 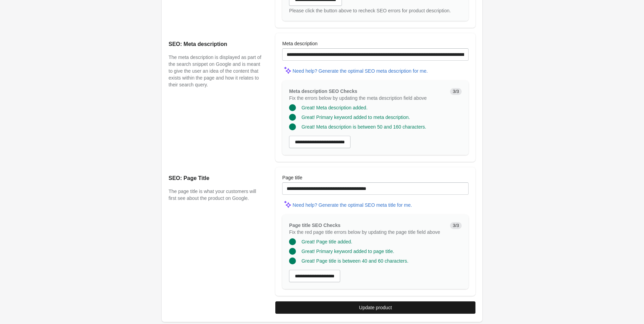 What do you see at coordinates (360, 71) in the screenshot?
I see `div: Need help? Generate the optimal SEO meta description for me.` at bounding box center [360, 71].